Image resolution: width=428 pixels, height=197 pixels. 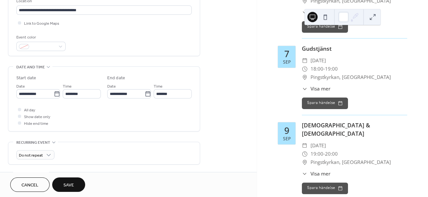 What do you see at coordinates (30, 67) in the screenshot?
I see `span: Date and time` at bounding box center [30, 67].